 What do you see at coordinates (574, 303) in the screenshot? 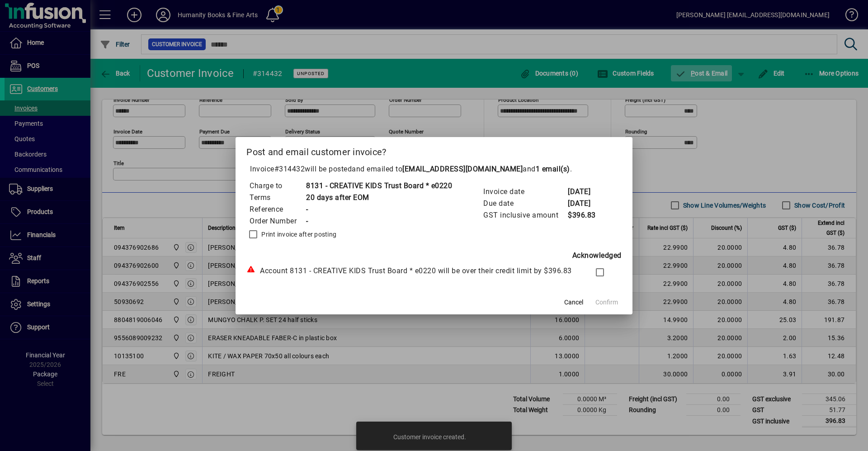
I see `span: Cancel` at bounding box center [574, 303].